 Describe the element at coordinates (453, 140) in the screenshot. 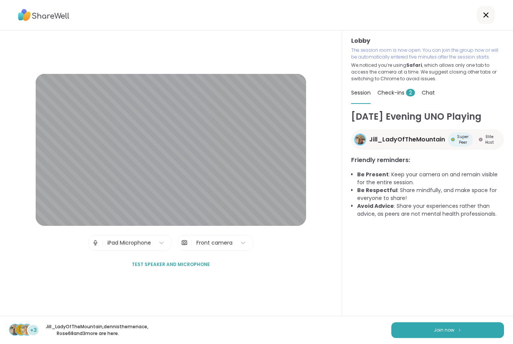

I see `img: Super Peer` at that location.